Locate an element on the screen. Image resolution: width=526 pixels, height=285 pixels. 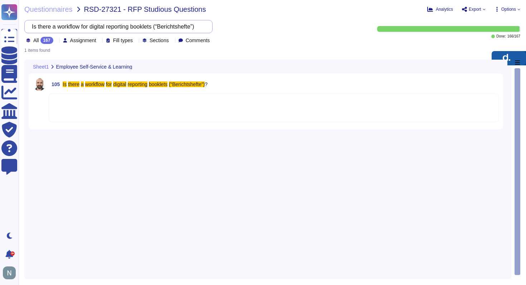
mark: (“Berichtshefte”) is located at coordinates (187, 84).